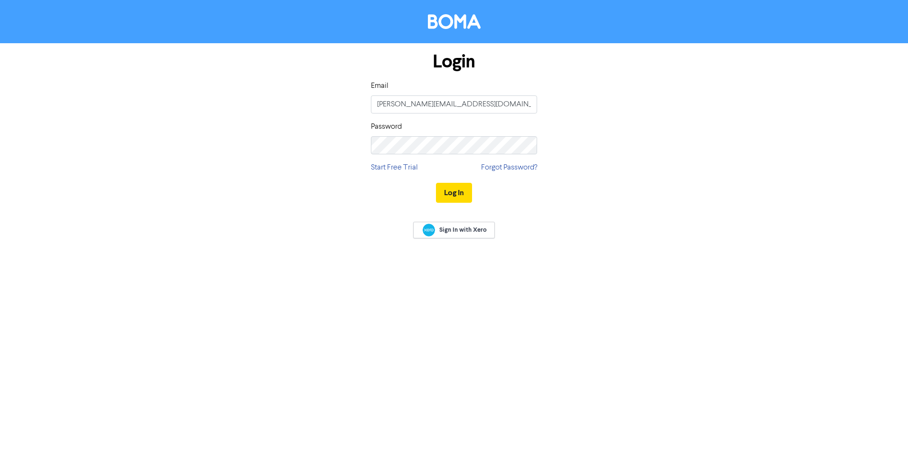  I want to click on a: Sign In with Xero, so click(454, 230).